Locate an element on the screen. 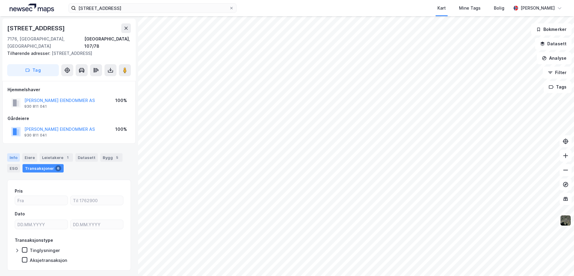 This screenshot has height=276, width=574. div: Hjemmelshaver is located at coordinates (69, 90).